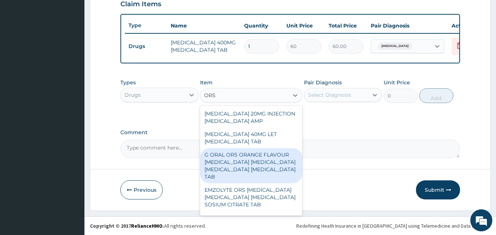 This screenshot has width=496, height=235. Describe the element at coordinates (146, 46) in the screenshot. I see `td: Drugs` at that location.